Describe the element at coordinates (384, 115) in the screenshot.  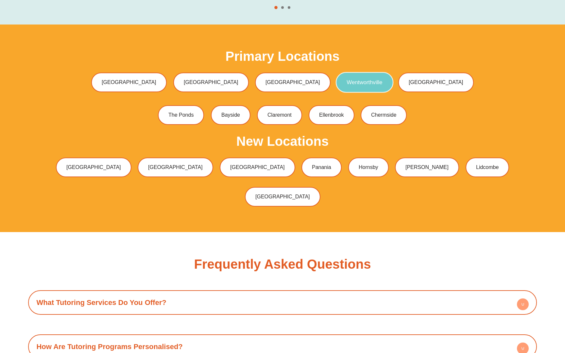
I see `span: Chermside` at that location.